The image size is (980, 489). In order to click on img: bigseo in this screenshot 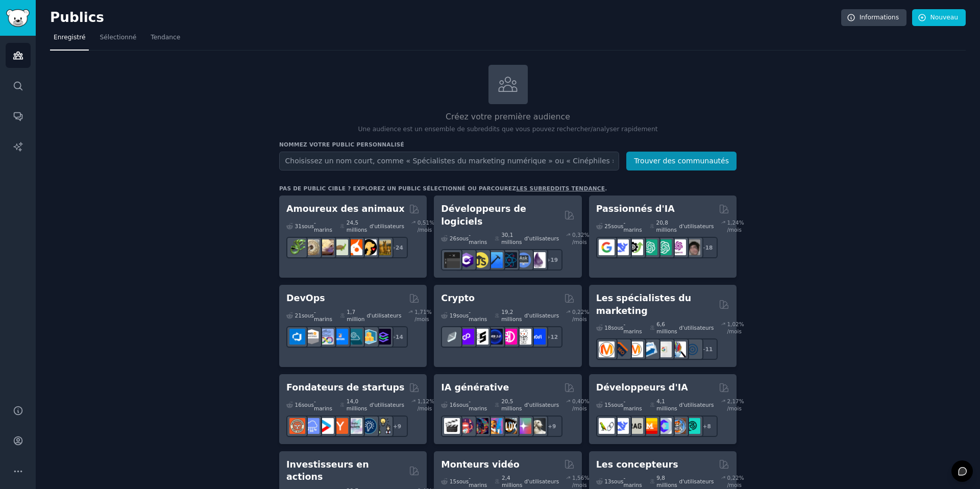, I will do `click(621, 349)`.